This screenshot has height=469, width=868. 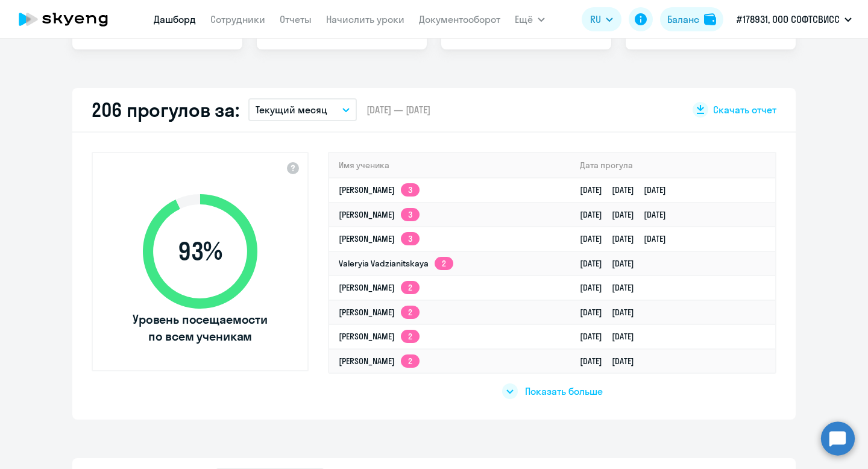 What do you see at coordinates (459, 19) in the screenshot?
I see `a: Документооборот` at bounding box center [459, 19].